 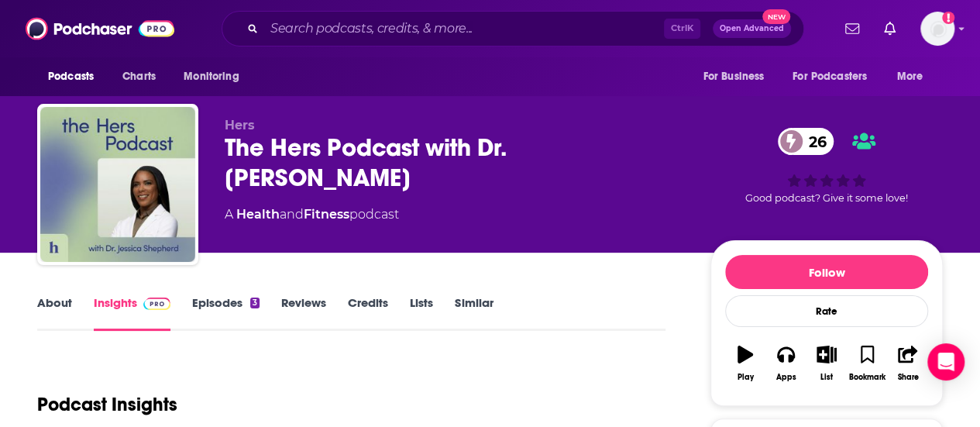 I want to click on img: Podchaser - Follow, Share and Rate Podcasts, so click(x=100, y=28).